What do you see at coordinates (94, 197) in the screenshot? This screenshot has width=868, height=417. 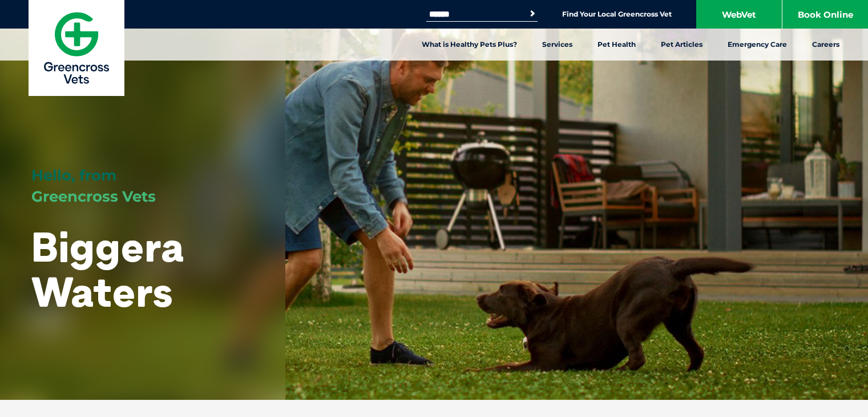 I see `span: Greencross Vets` at bounding box center [94, 197].